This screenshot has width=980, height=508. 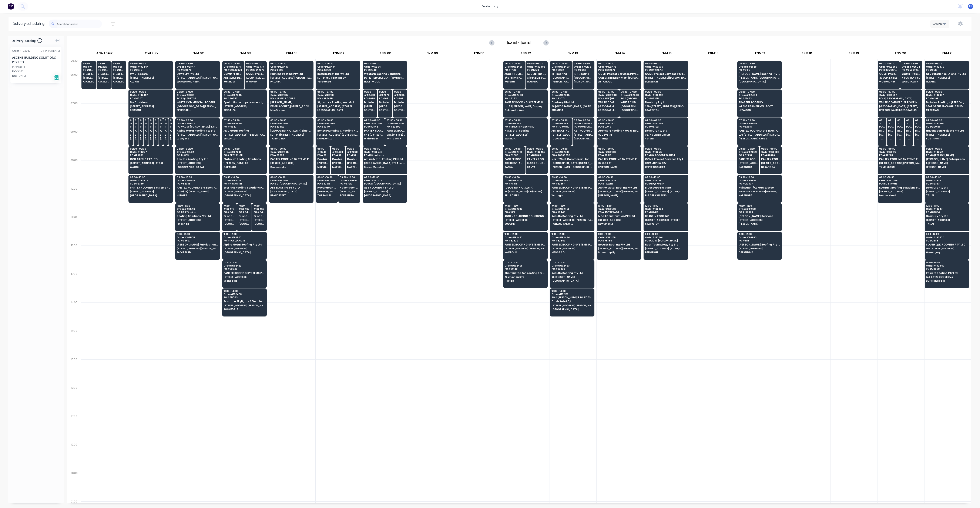 What do you see at coordinates (561, 73) in the screenshot?
I see `span: IRT Roofing` at bounding box center [561, 73].